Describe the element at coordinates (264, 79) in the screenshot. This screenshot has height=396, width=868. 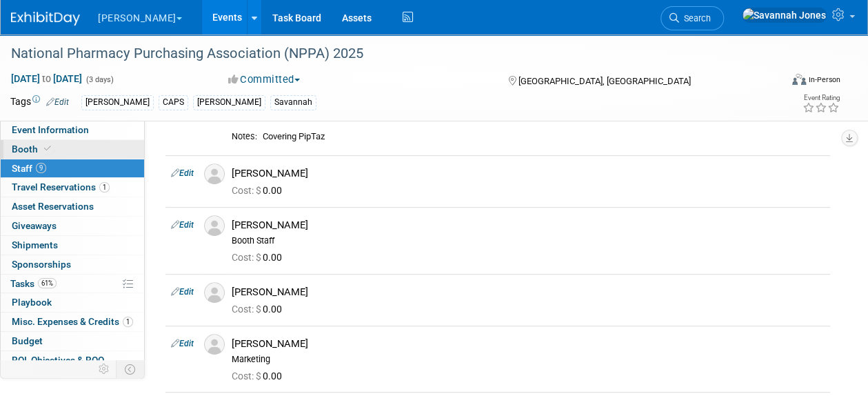
I see `button: Committed` at that location.